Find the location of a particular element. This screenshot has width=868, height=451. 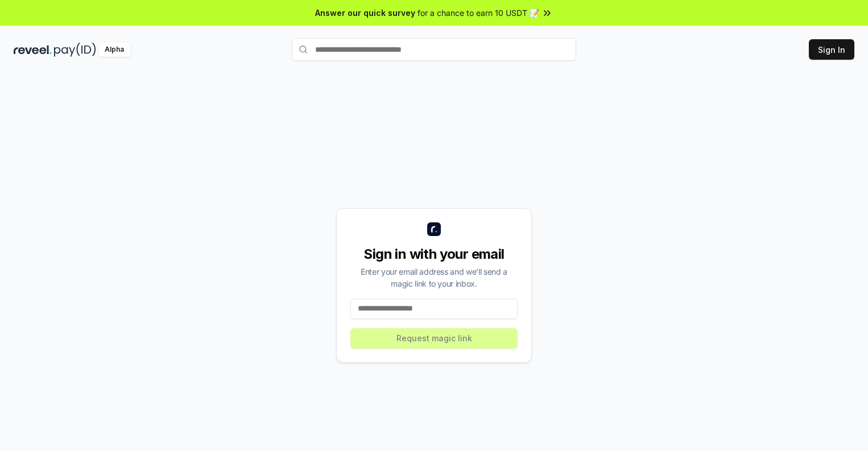

div: Alpha is located at coordinates (115, 50).